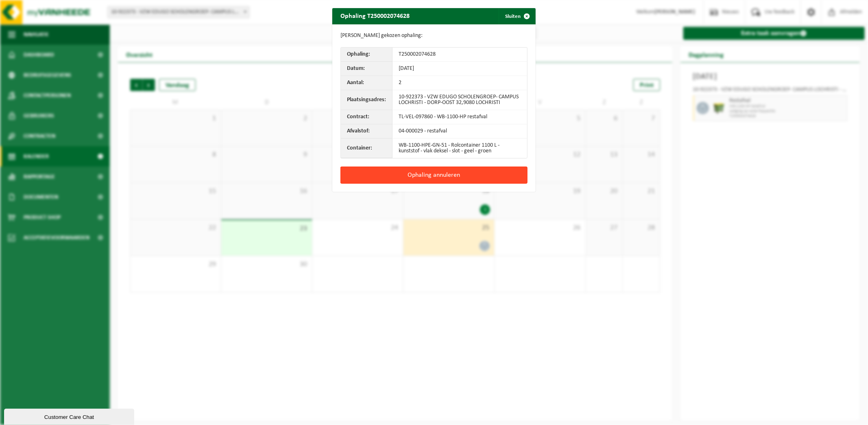 Image resolution: width=868 pixels, height=425 pixels. I want to click on th: Plaatsingsadres:, so click(366, 100).